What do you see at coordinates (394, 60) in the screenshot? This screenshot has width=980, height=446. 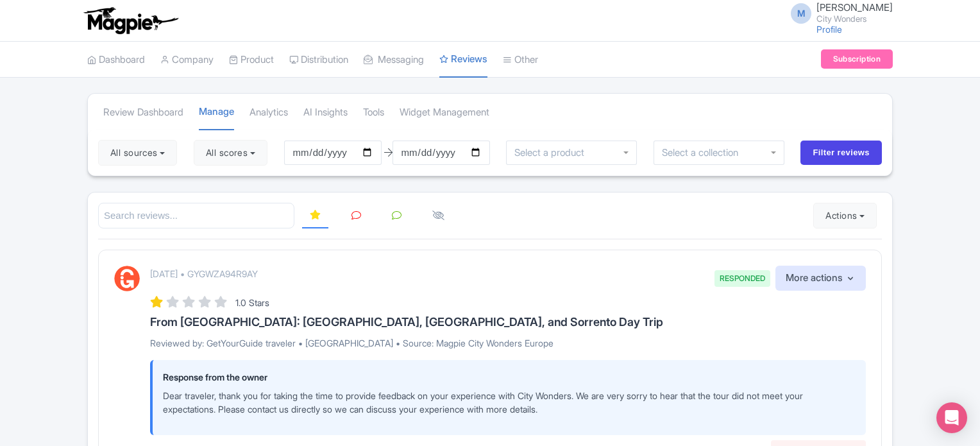 I see `a: Messaging` at bounding box center [394, 60].